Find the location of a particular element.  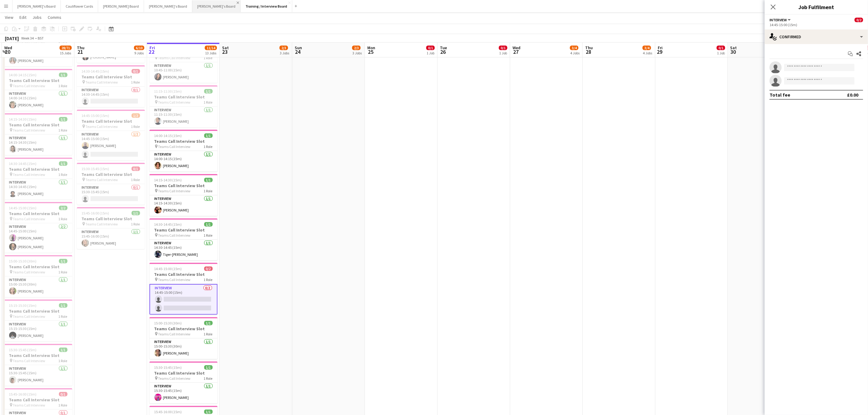

div: 9 Jobs is located at coordinates (139, 53).